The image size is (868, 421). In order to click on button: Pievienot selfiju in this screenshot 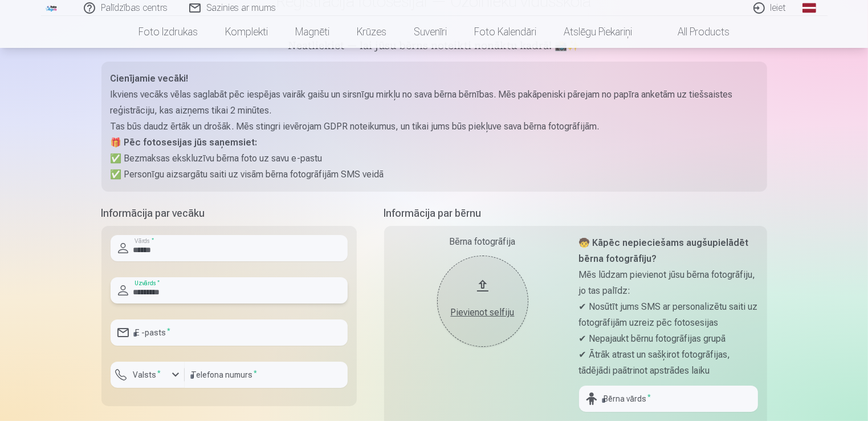, I will do `click(483, 301)`.